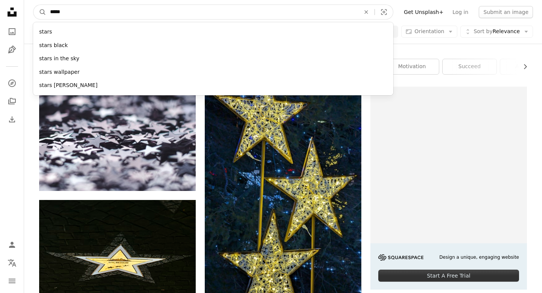  Describe the element at coordinates (479, 257) in the screenshot. I see `span: Design a unique, engaging website` at that location.